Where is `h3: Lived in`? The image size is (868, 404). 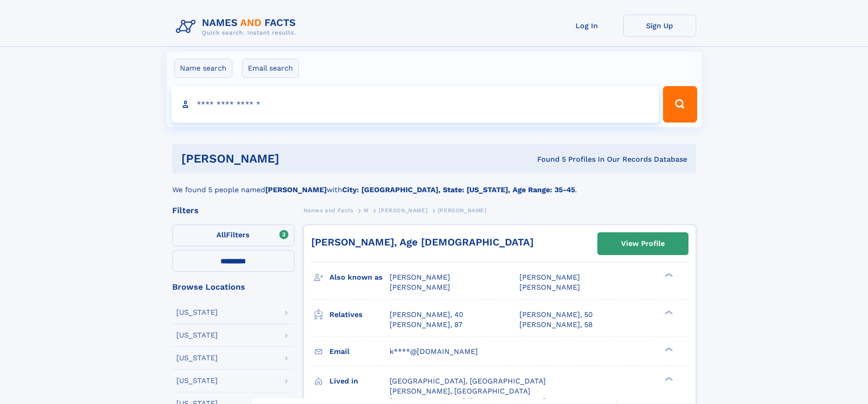 h3: Lived in is located at coordinates (360, 381).